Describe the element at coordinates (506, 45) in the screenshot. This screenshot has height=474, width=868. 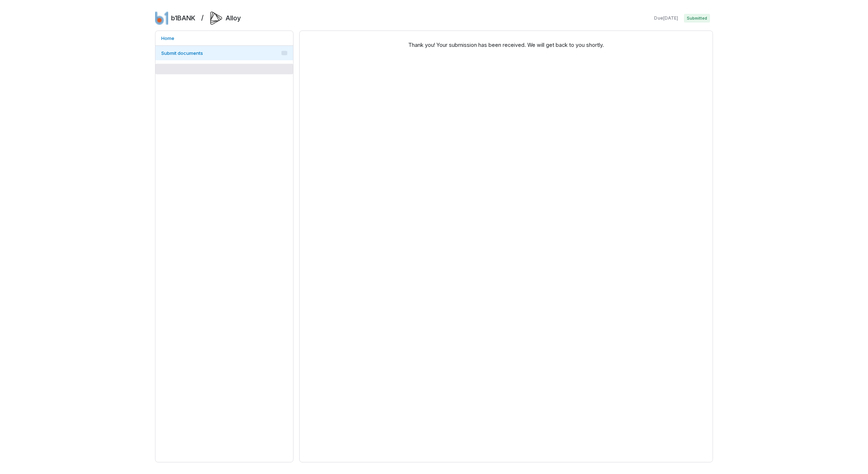
I see `span: Thank you! Your submission has been received. We will get back to you shortly.` at that location.